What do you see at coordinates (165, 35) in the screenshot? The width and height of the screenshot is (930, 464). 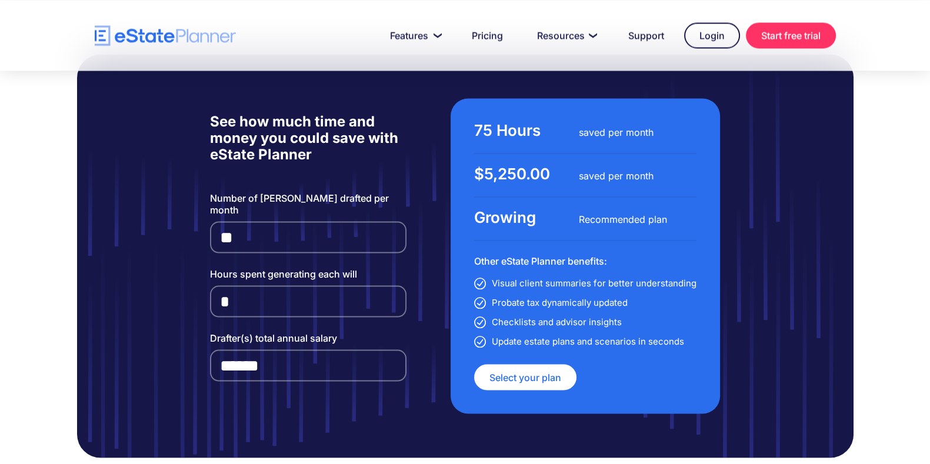 I see `a: home` at bounding box center [165, 35].